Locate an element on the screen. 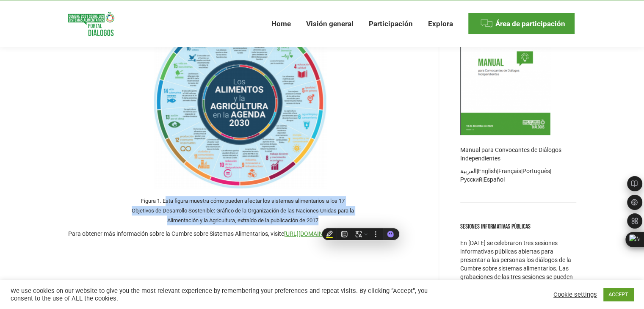 The width and height of the screenshot is (644, 309). span: Área de participación is located at coordinates (530, 24).